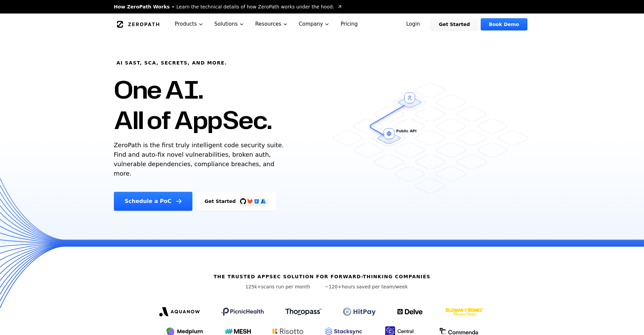  What do you see at coordinates (503, 25) in the screenshot?
I see `a: Book Demo` at bounding box center [503, 25].